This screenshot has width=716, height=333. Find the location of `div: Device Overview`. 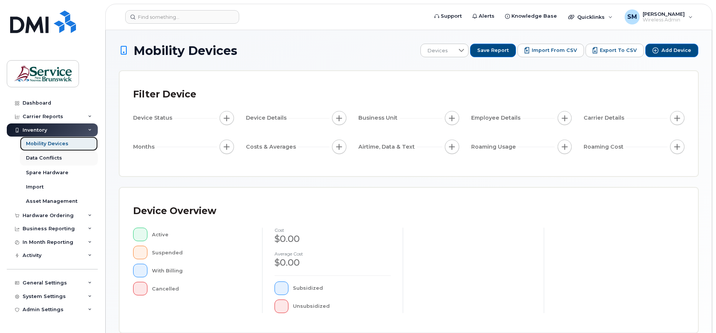

div: Device Overview is located at coordinates (174, 211).